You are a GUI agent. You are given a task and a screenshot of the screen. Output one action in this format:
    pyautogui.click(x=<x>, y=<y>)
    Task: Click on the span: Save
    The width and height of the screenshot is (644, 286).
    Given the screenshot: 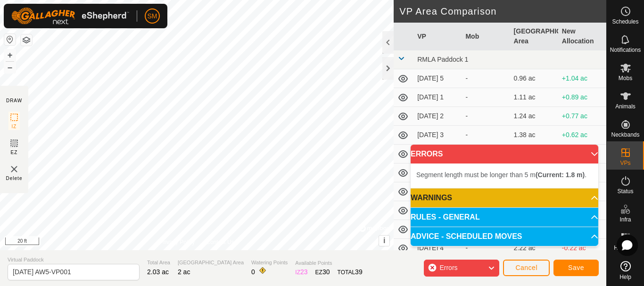 What is the action you would take?
    pyautogui.click(x=576, y=267)
    